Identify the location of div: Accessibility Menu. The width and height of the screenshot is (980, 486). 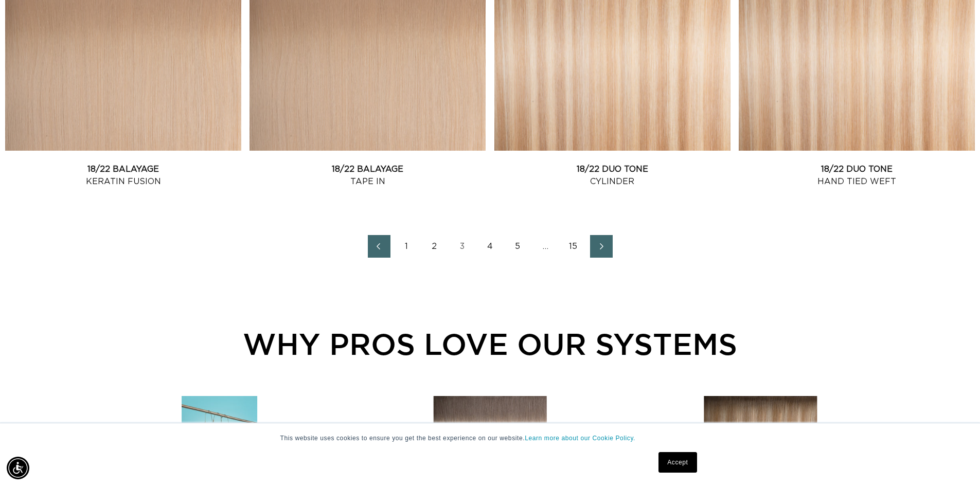
(18, 468).